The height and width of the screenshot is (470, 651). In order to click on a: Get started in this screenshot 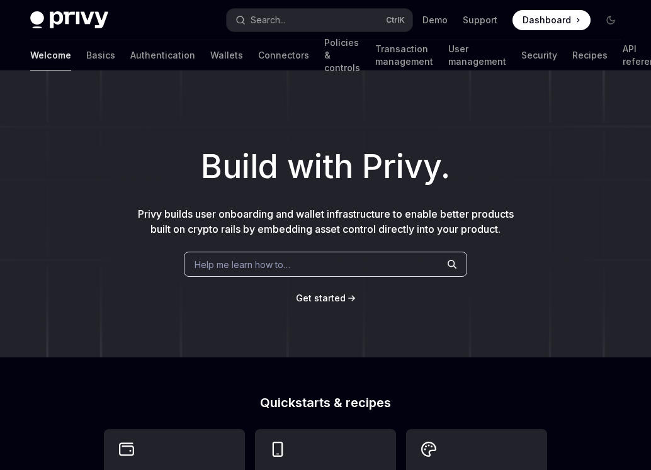, I will do `click(320, 298)`.